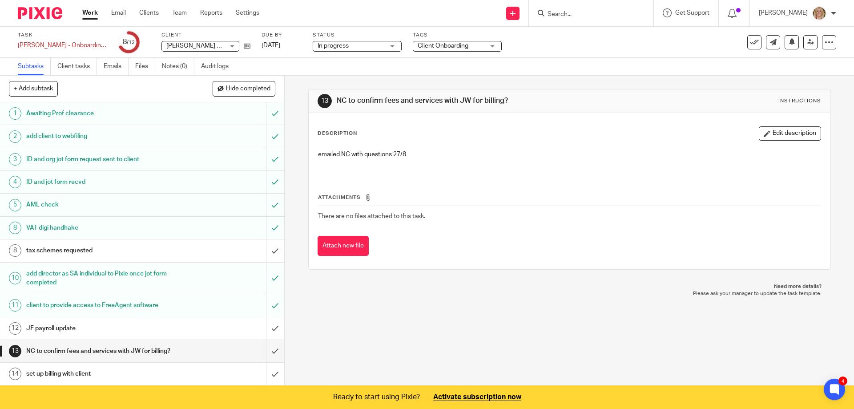  I want to click on a: Client tasks, so click(77, 66).